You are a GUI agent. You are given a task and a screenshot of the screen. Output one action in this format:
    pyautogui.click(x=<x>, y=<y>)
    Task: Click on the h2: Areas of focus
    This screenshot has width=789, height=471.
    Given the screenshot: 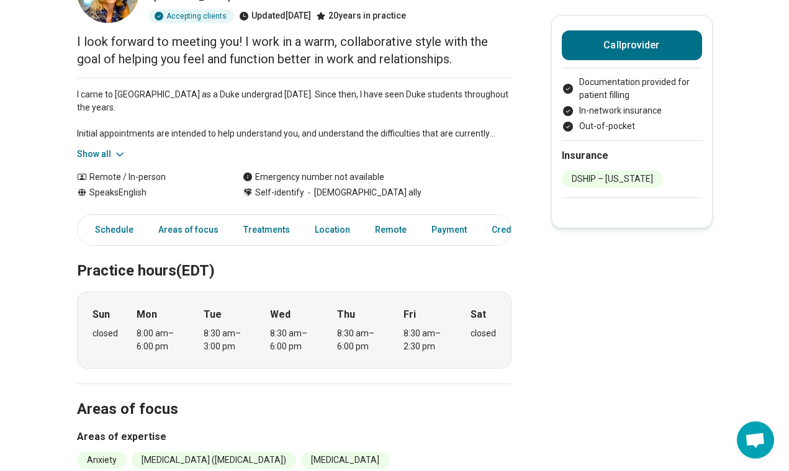 What is the action you would take?
    pyautogui.click(x=294, y=395)
    